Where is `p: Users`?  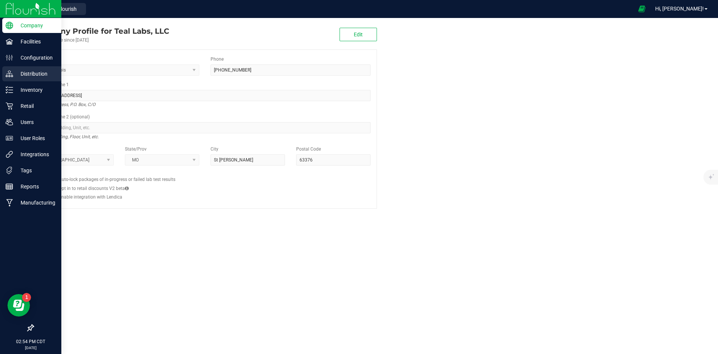 p: Users is located at coordinates (36, 122).